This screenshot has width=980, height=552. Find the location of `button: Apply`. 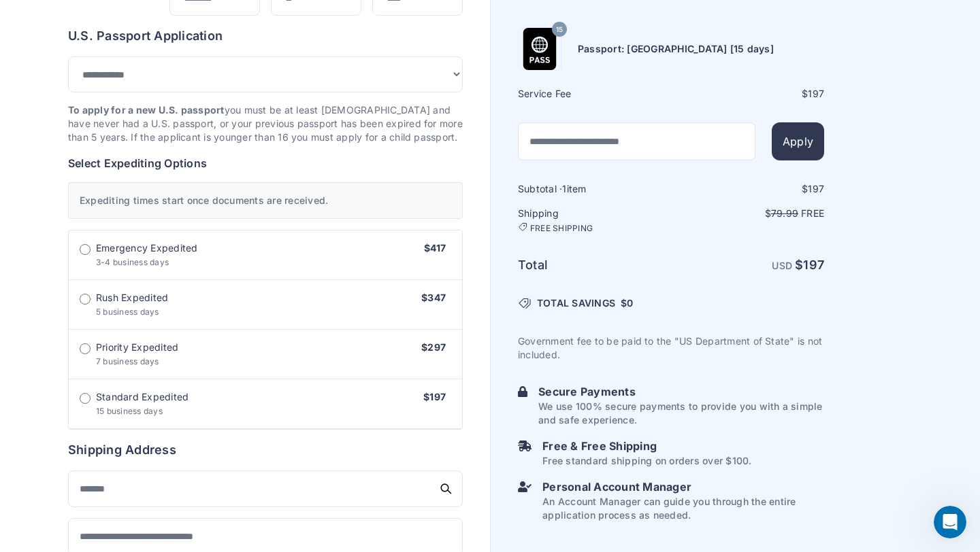

button: Apply is located at coordinates (797, 142).